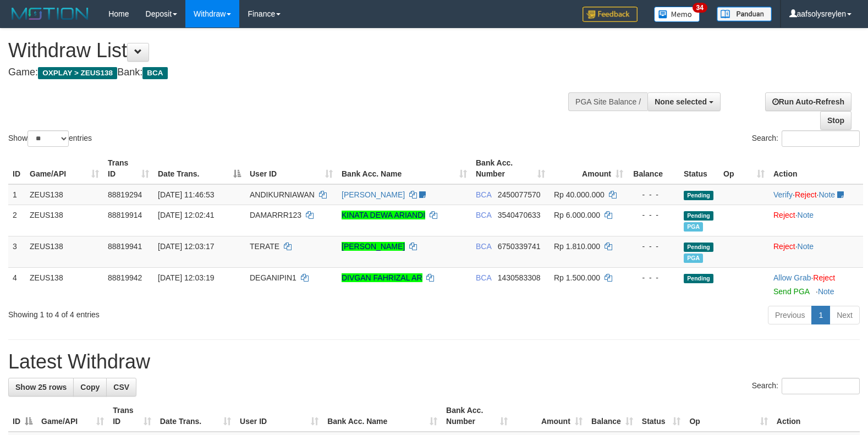 Image resolution: width=868 pixels, height=435 pixels. Describe the element at coordinates (434, 362) in the screenshot. I see `h1: Latest Withdraw` at that location.